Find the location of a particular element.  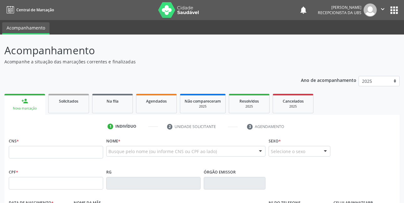

p: Acompanhamento is located at coordinates (143, 51).